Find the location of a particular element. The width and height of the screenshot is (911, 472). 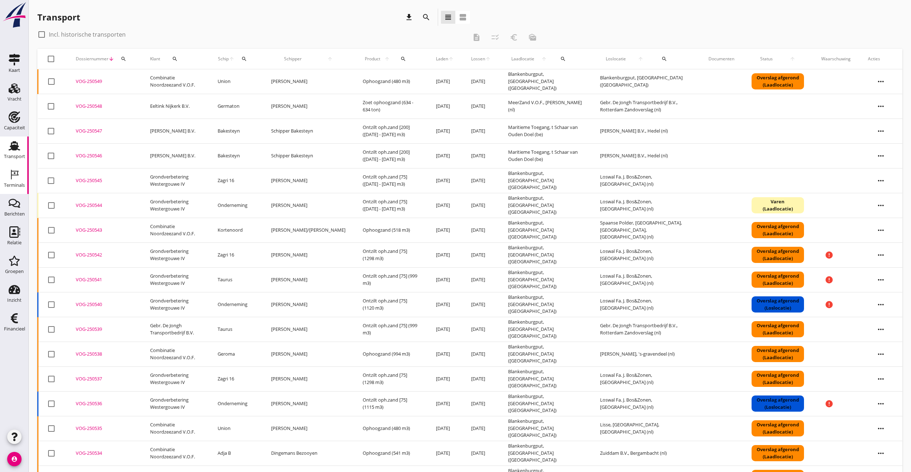

div: Overslag afgerond (Loslocatie) is located at coordinates (778, 304).